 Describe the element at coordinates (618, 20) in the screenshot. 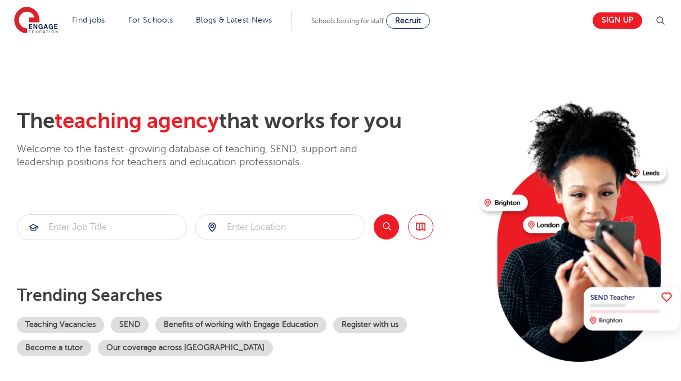

I see `a: Sign up` at that location.